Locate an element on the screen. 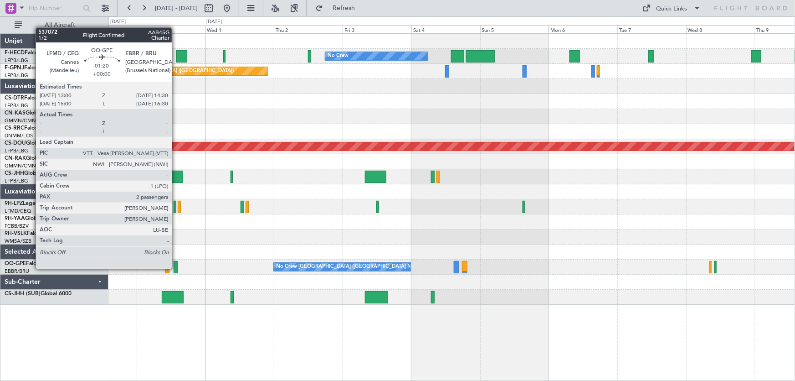  div: Tue 7 is located at coordinates (652, 29).